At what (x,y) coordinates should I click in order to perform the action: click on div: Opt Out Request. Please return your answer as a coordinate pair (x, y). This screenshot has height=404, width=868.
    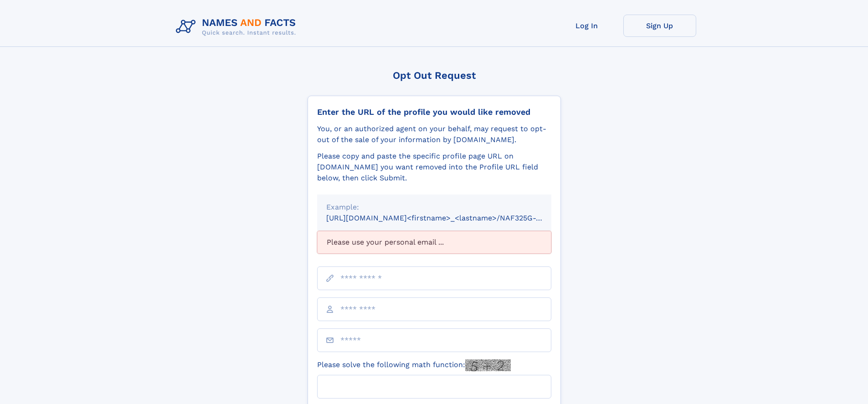
    Looking at the image, I should click on (434, 75).